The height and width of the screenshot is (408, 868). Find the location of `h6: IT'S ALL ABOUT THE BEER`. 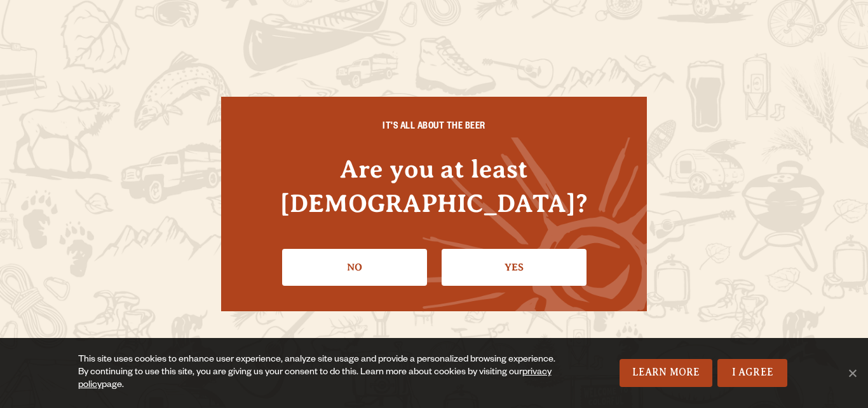

h6: IT'S ALL ABOUT THE BEER is located at coordinates (434, 128).